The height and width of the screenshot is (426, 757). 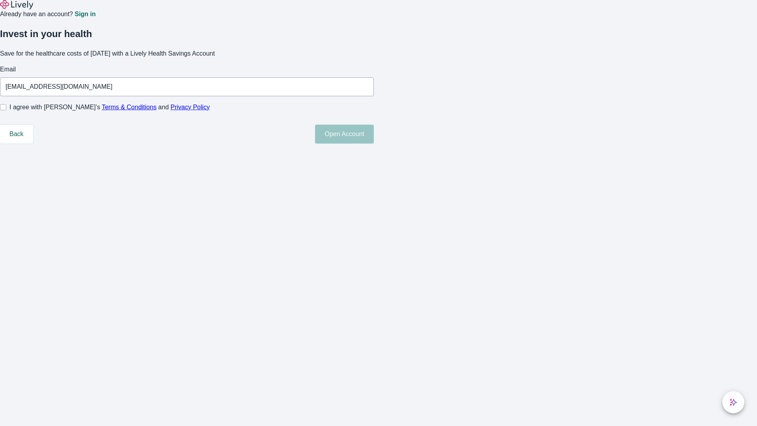 I want to click on a: Sign in, so click(x=85, y=14).